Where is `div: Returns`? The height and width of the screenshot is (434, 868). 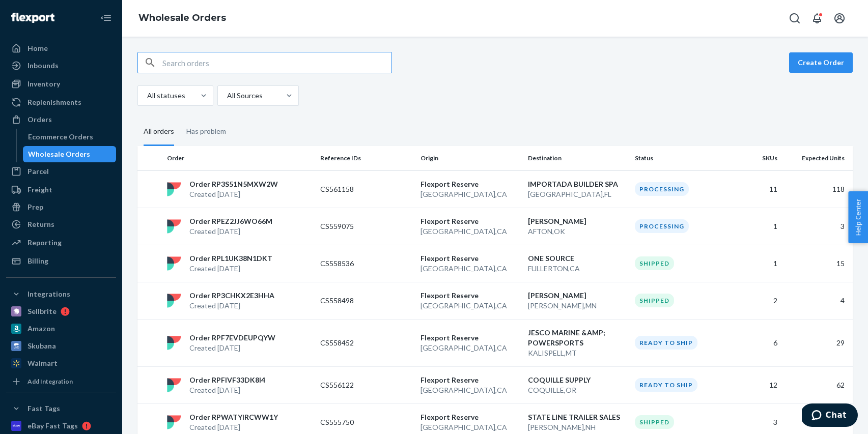
div: Returns is located at coordinates (41, 225).